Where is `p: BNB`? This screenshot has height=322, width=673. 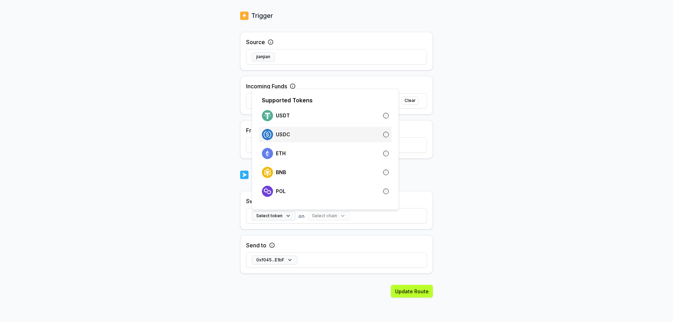 p: BNB is located at coordinates (281, 172).